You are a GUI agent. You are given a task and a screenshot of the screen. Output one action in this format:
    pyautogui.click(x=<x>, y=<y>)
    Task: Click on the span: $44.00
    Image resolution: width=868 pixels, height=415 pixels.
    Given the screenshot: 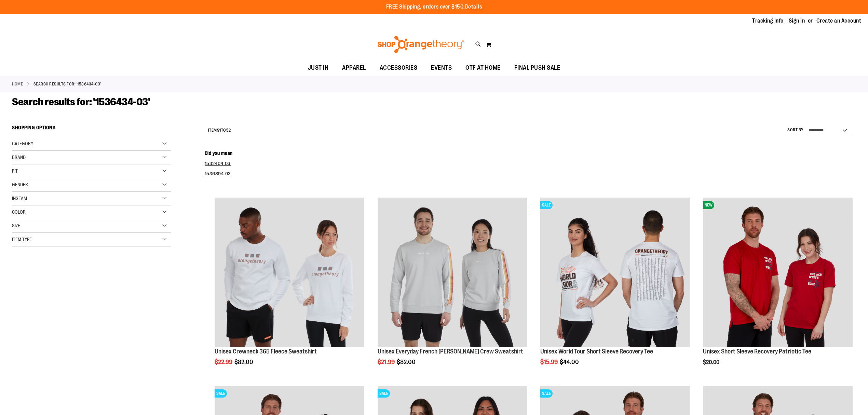 What is the action you would take?
    pyautogui.click(x=570, y=362)
    